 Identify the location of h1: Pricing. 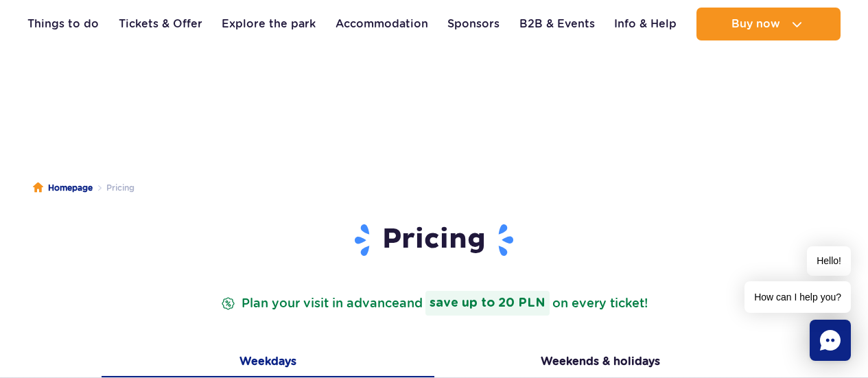
(434, 240).